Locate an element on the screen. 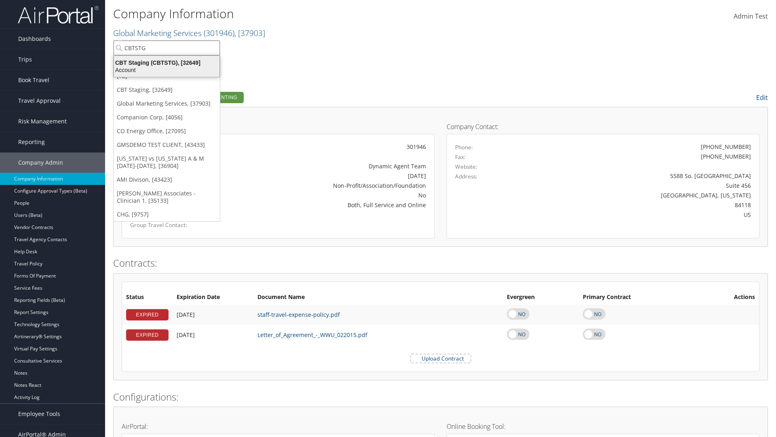  div: Non-Profit/Association/Foundation is located at coordinates (329, 185).